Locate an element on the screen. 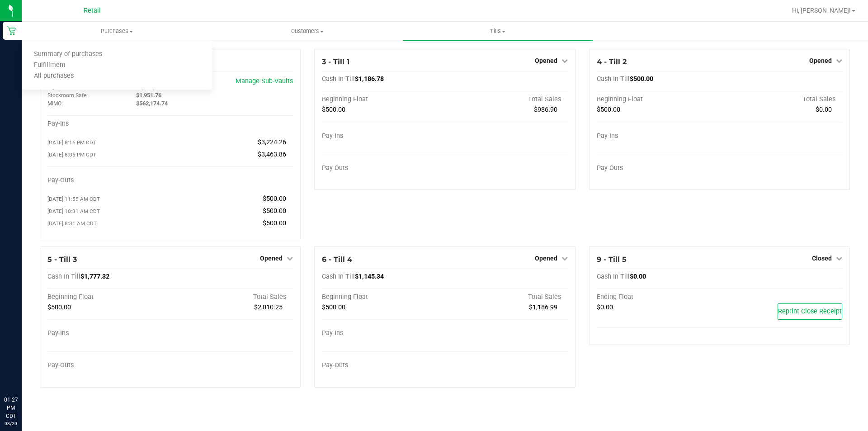 Image resolution: width=868 pixels, height=431 pixels. a: Manage Sub-Vaults is located at coordinates (264, 81).